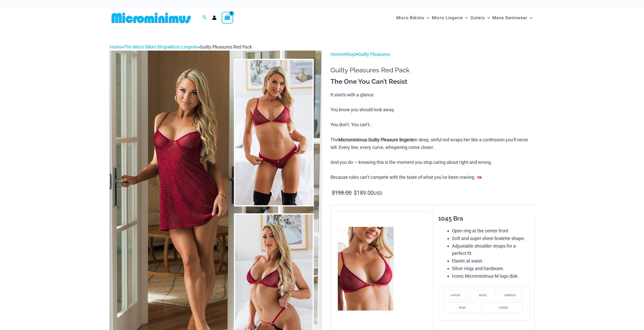  What do you see at coordinates (432, 70) in the screenshot?
I see `h1: Guilty Pleasures Red Pack` at bounding box center [432, 70].